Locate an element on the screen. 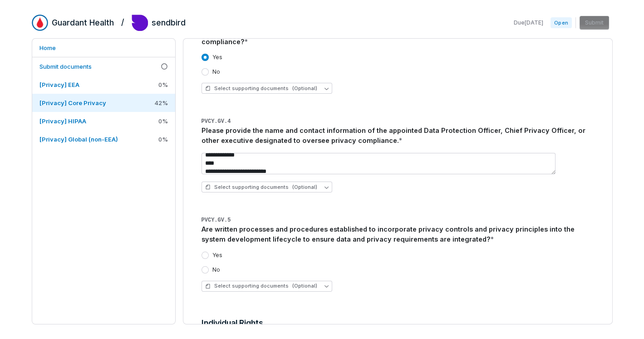 The image size is (644, 339). a: [Privacy] HIPAA0% is located at coordinates (103, 121).